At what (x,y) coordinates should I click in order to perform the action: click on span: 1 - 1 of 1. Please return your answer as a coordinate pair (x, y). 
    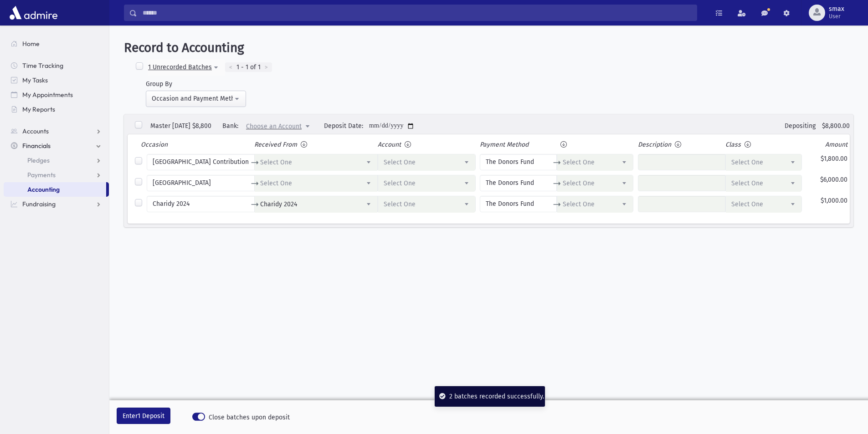
    Looking at the image, I should click on (248, 67).